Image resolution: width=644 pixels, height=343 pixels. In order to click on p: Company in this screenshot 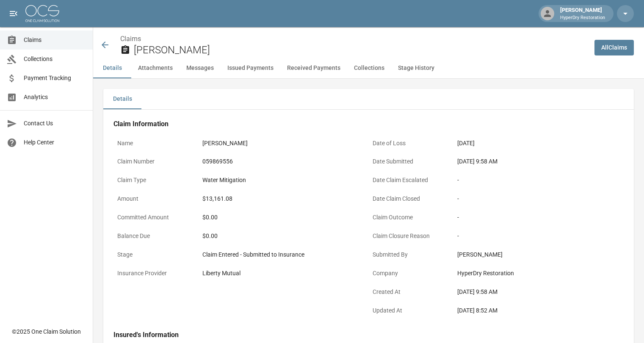, I will do `click(411, 273)`.